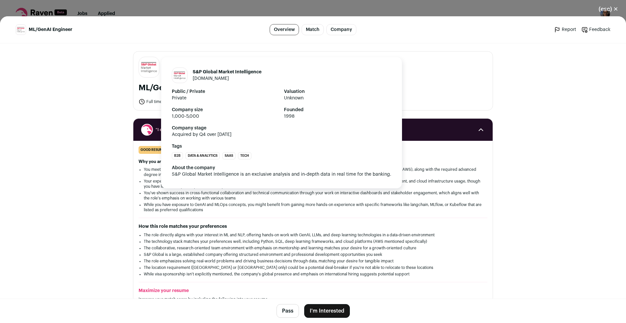 The height and width of the screenshot is (323, 626). I want to click on a: Match, so click(313, 30).